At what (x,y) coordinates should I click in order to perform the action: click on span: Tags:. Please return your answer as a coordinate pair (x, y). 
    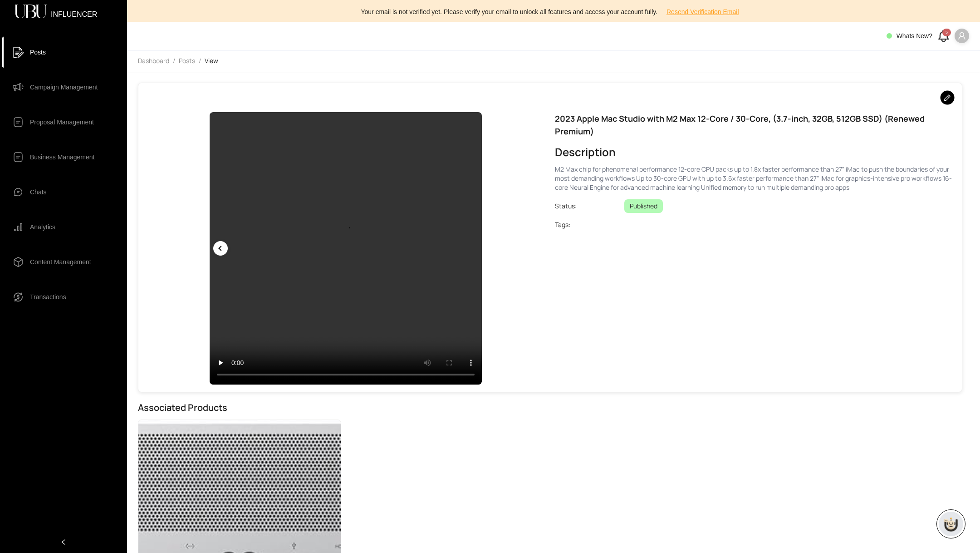
    Looking at the image, I should click on (586, 224).